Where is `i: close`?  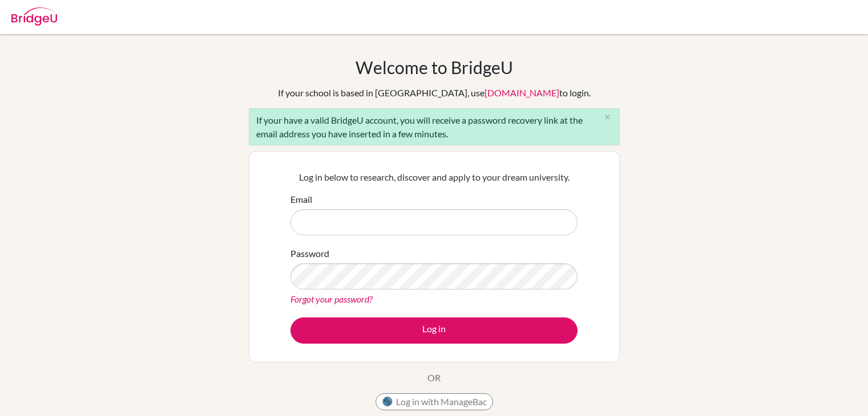 i: close is located at coordinates (608, 117).